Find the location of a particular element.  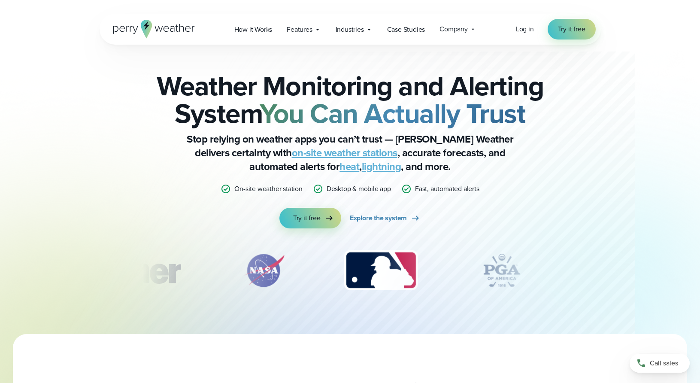

a: lightning is located at coordinates (381, 166).